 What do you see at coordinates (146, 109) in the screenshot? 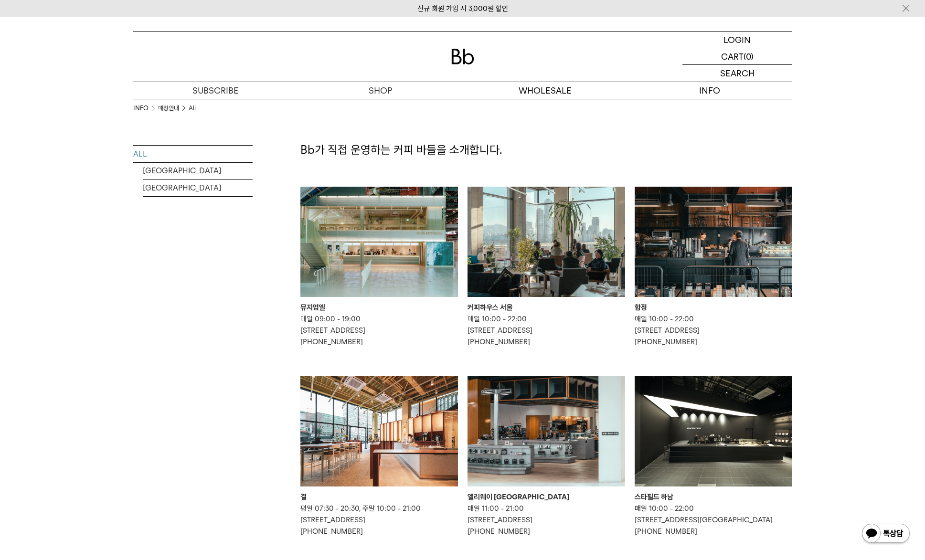
I see `li: INFO` at bounding box center [146, 109].